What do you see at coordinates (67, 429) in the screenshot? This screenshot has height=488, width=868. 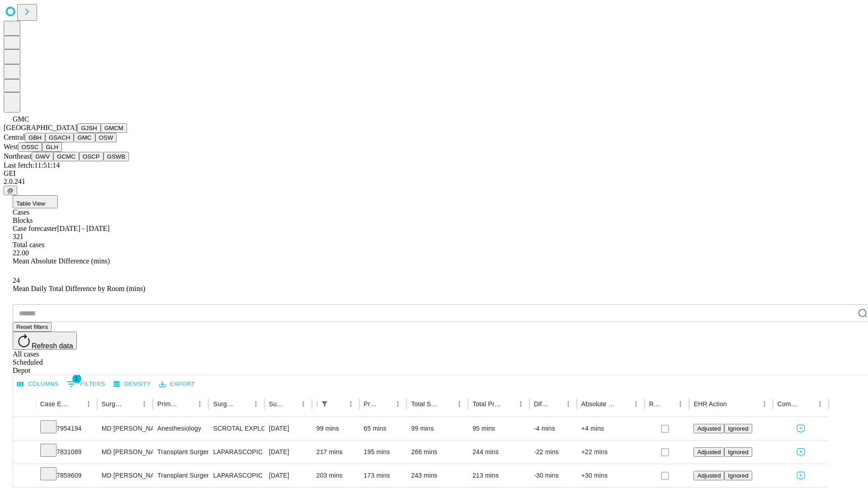 I see `div: 7954194` at bounding box center [67, 429].